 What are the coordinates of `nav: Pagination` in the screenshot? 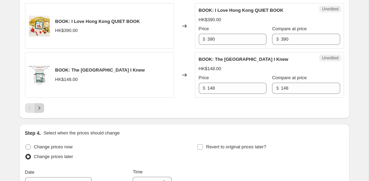 It's located at (34, 108).